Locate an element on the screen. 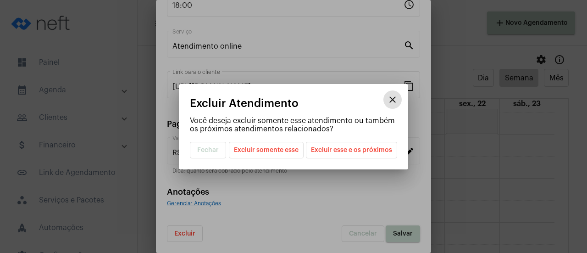 The width and height of the screenshot is (587, 253). span: Excluir Atendimento is located at coordinates (244, 103).